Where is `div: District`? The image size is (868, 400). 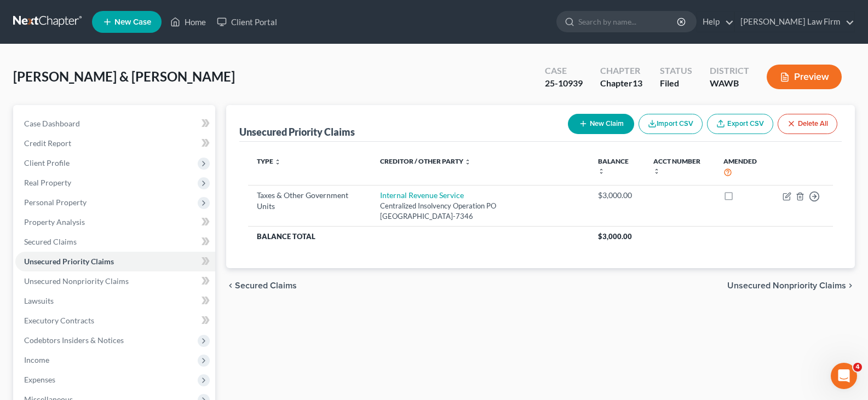
div: District is located at coordinates (729, 71).